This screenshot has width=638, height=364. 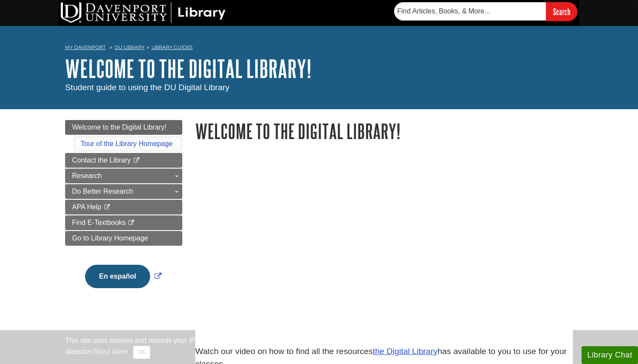 I want to click on a: APA Help, so click(x=124, y=207).